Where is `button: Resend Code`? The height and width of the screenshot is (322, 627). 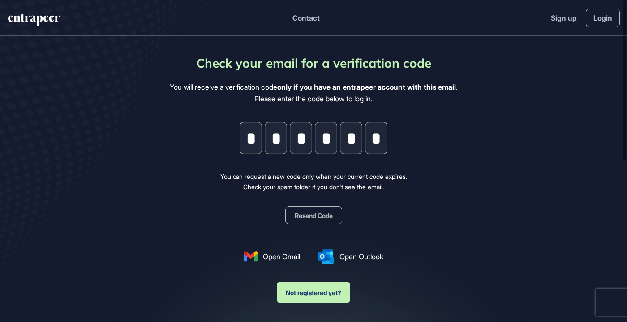 button: Resend Code is located at coordinates (314, 215).